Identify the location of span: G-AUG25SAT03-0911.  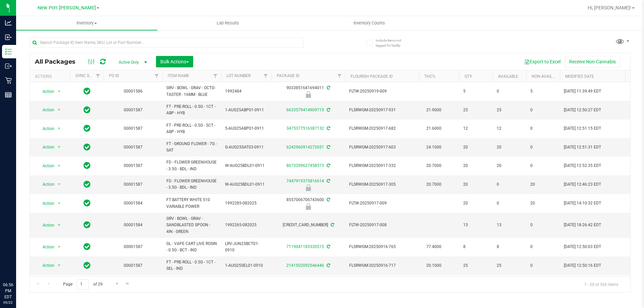
(246, 147).